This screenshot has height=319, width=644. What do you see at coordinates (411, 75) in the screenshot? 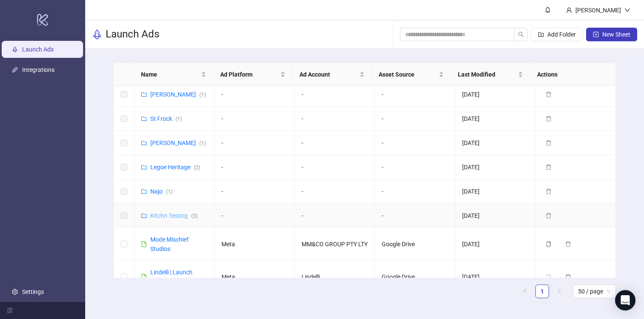
I see `th: Asset Source` at bounding box center [411, 75].